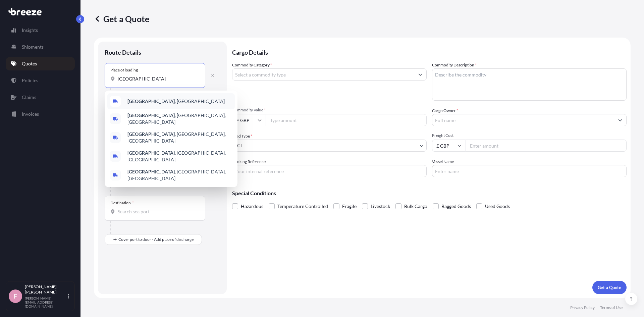  Describe the element at coordinates (123, 52) in the screenshot. I see `p: Route Details` at that location.